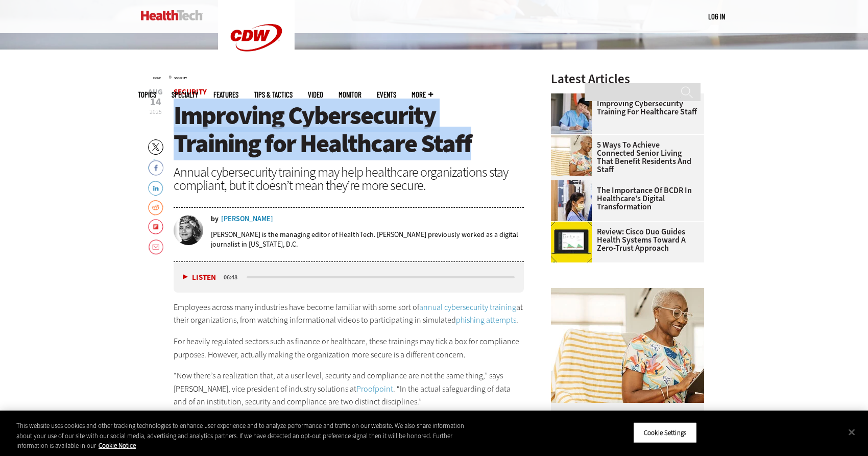 This screenshot has height=456, width=868. What do you see at coordinates (117, 446) in the screenshot?
I see `a: More information about your privacy` at bounding box center [117, 446].